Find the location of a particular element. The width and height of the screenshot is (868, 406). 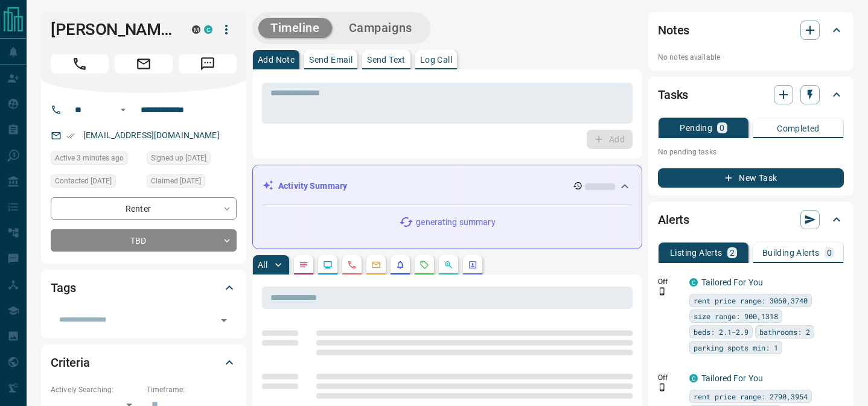

div: Renter is located at coordinates (144, 208).